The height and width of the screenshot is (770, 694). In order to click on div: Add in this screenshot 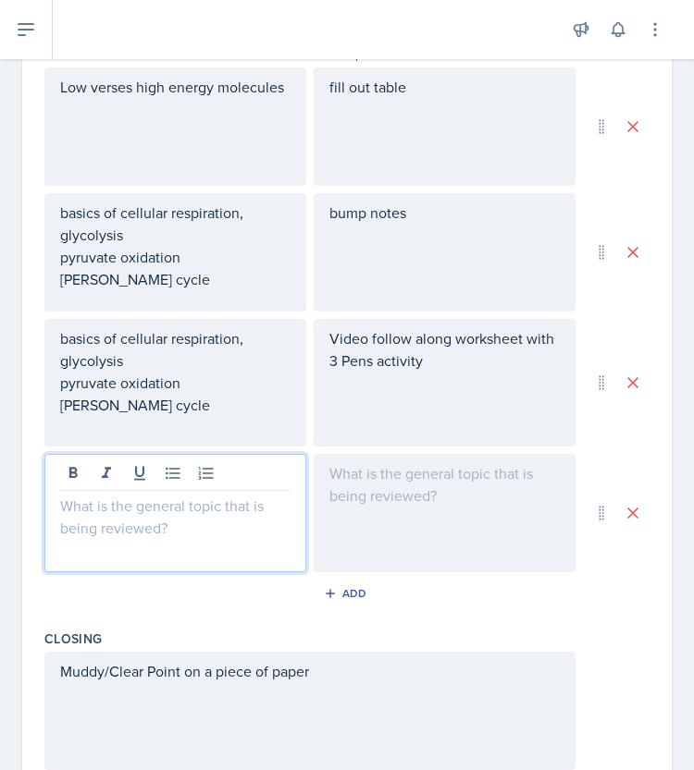, I will do `click(347, 594)`.